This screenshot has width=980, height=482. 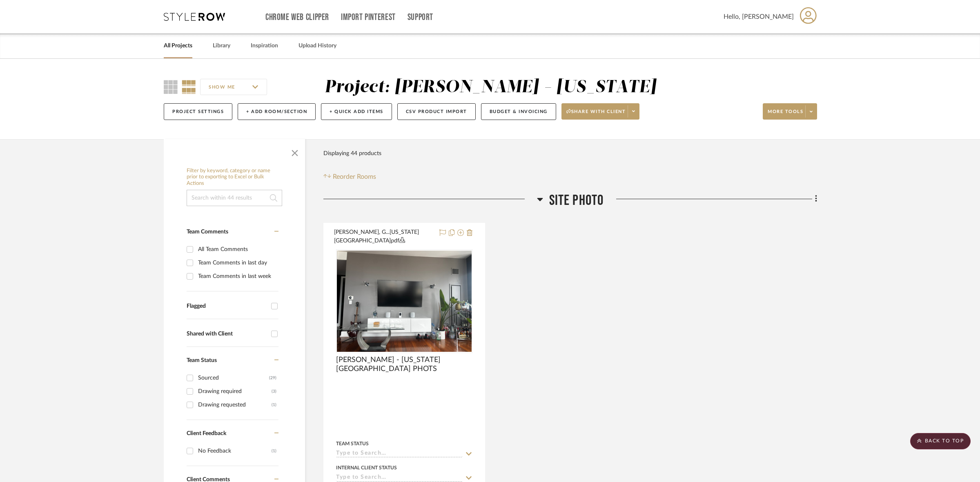 I want to click on div: Drawing requested, so click(x=235, y=405).